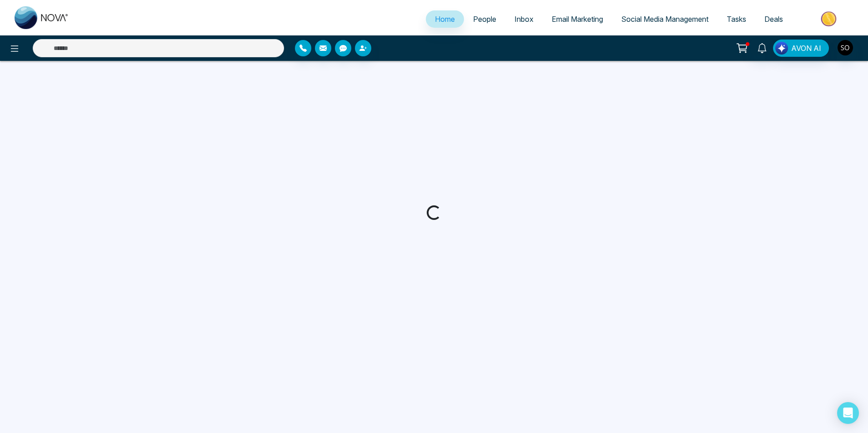  Describe the element at coordinates (484, 19) in the screenshot. I see `span: People` at that location.